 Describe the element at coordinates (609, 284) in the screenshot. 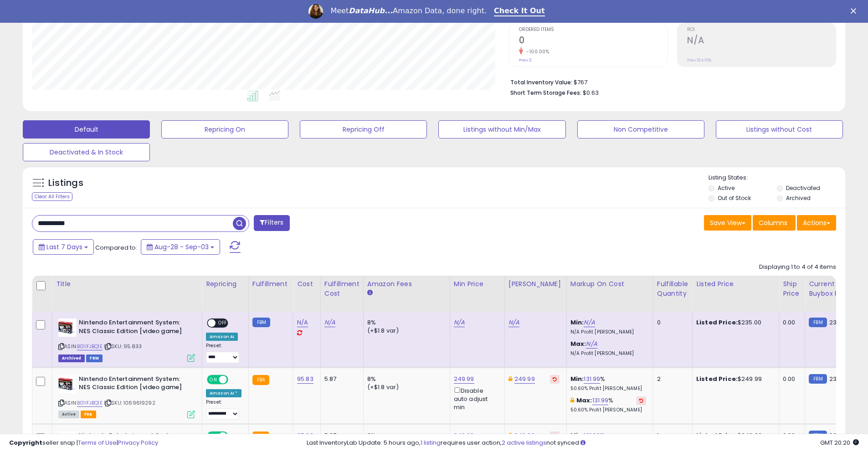

I see `div: Markup on Cost` at that location.